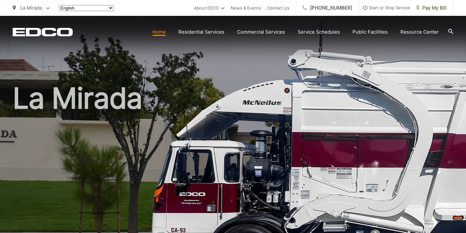 This screenshot has width=466, height=233. Describe the element at coordinates (278, 8) in the screenshot. I see `a: Contact Us` at that location.